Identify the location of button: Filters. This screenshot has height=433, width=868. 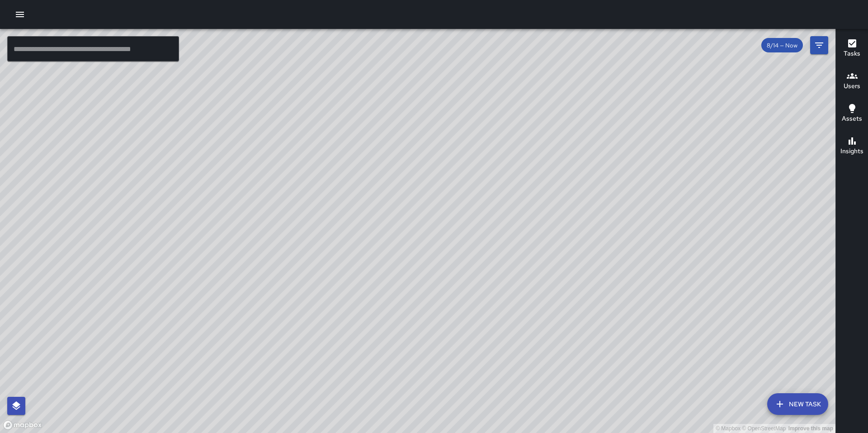
(819, 45).